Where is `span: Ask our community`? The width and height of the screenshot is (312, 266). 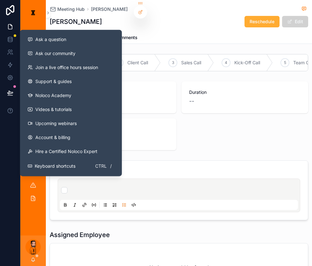 span: Ask our community is located at coordinates (55, 53).